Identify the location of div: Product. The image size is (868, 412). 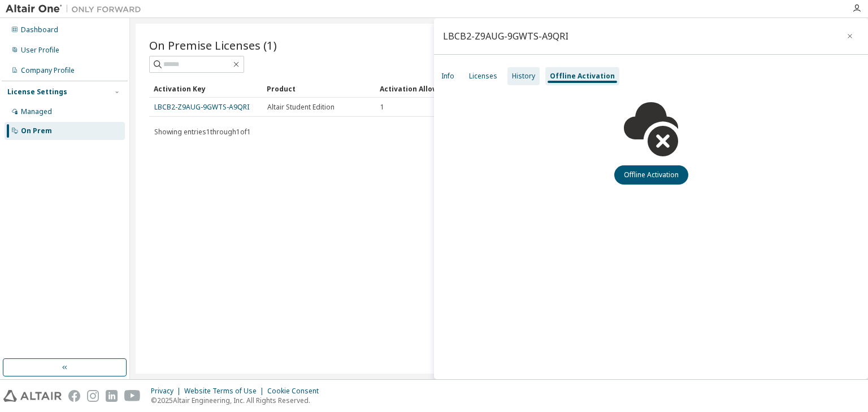
(319, 88).